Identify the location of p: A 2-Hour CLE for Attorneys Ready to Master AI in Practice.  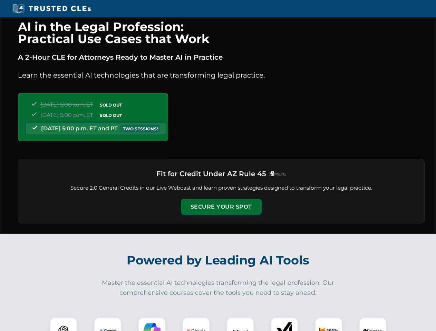
(221, 57).